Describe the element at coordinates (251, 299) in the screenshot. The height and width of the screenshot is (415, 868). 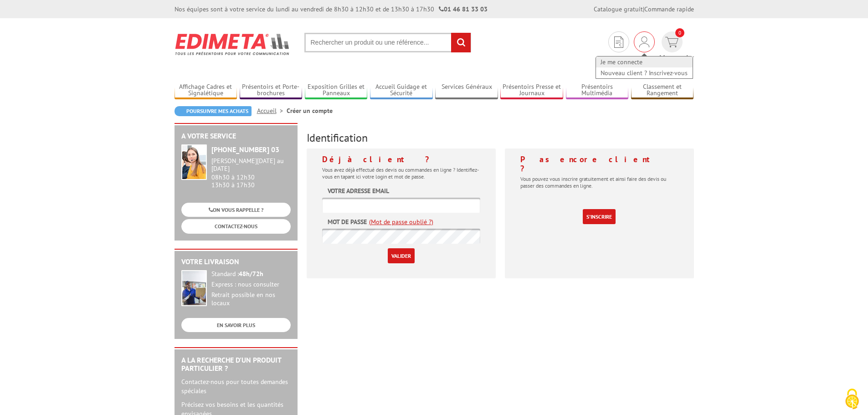
I see `div: Retrait possible en nos locaux` at that location.